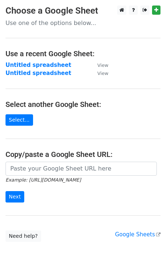  Describe the element at coordinates (83, 11) in the screenshot. I see `h3: Choose a Google Sheet` at that location.